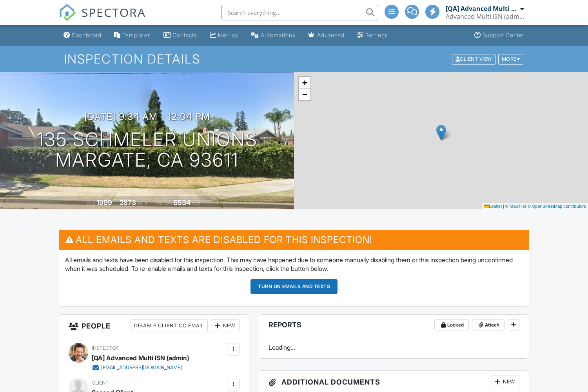 This screenshot has height=392, width=588. Describe the element at coordinates (294, 265) in the screenshot. I see `p: All emails and texts have been disabled for this inspection. This may have happened due to someon...` at that location.